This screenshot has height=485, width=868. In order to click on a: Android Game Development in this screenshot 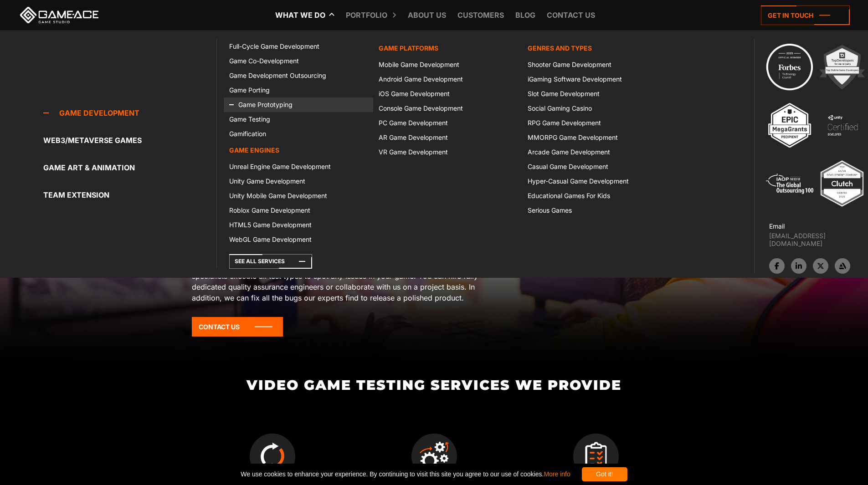, I will do `click(448, 79)`.